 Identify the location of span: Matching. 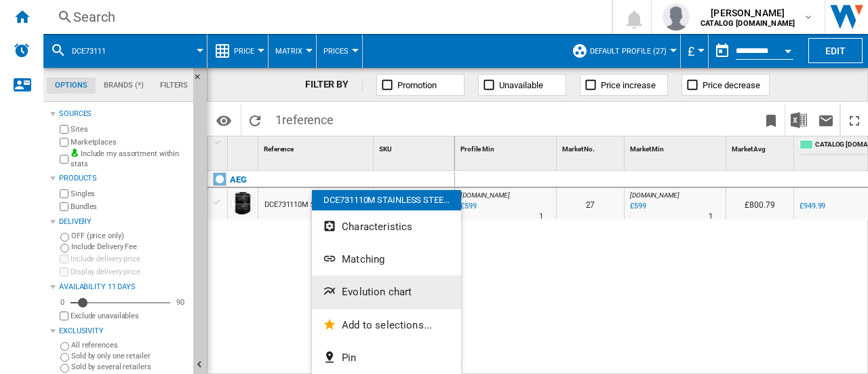
(363, 259).